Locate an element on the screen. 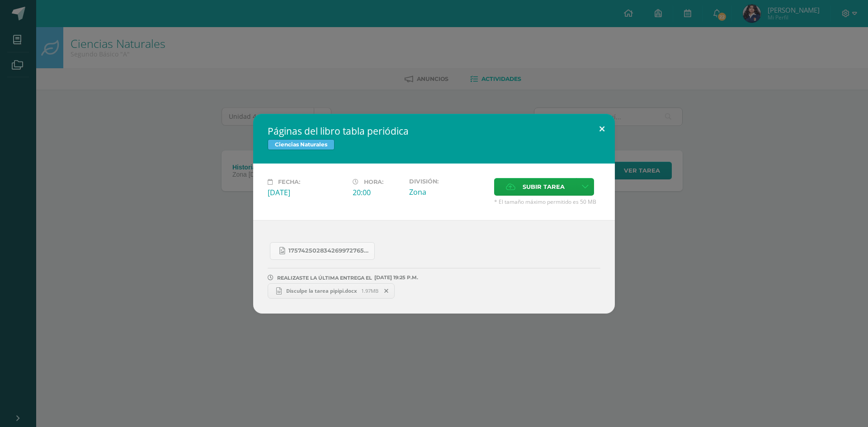  span: REALIZASTE LA ÚLTIMA ENTREGA EL is located at coordinates (325, 278).